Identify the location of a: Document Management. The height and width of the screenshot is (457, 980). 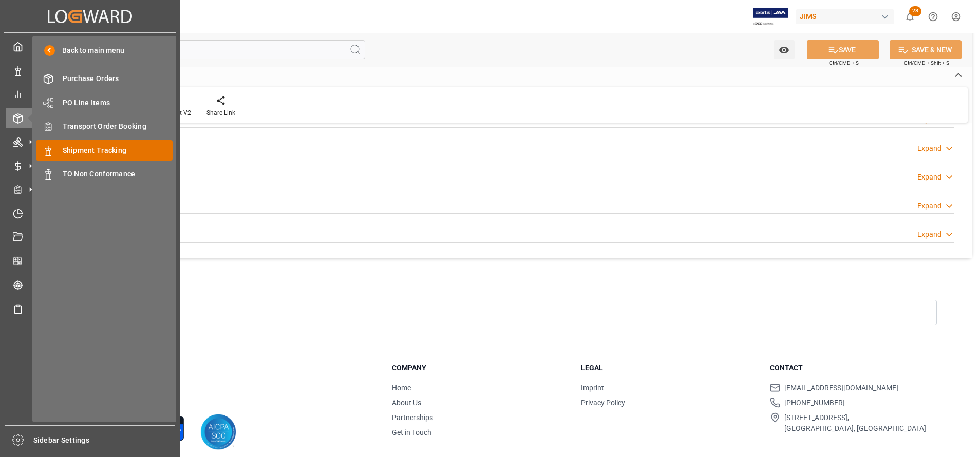
(90, 237).